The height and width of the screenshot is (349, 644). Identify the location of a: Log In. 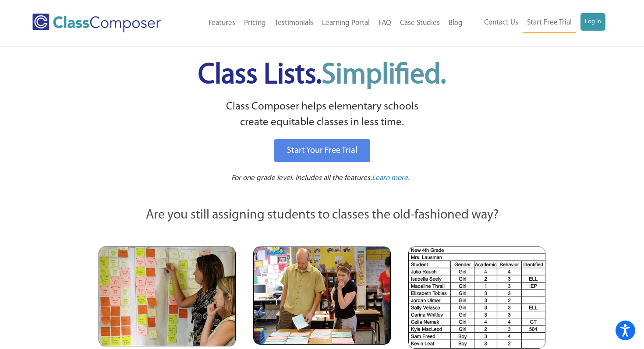
(593, 22).